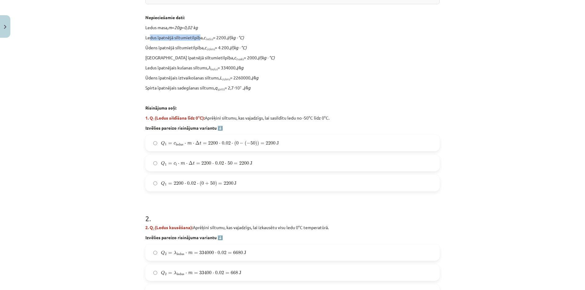 The height and width of the screenshot is (290, 585). Describe the element at coordinates (5, 27) in the screenshot. I see `img: icon-close-lesson-0947bae3869378f0d4975bcd49f059093ad1ed9edebbc8119c70593378902aed.svg` at that location.